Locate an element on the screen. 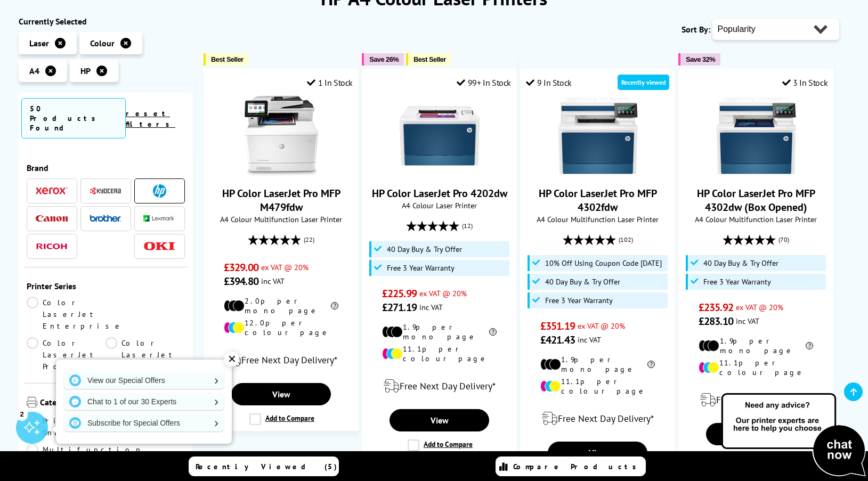 The height and width of the screenshot is (481, 868). a: Color LaserJet Managed is located at coordinates (145, 354).